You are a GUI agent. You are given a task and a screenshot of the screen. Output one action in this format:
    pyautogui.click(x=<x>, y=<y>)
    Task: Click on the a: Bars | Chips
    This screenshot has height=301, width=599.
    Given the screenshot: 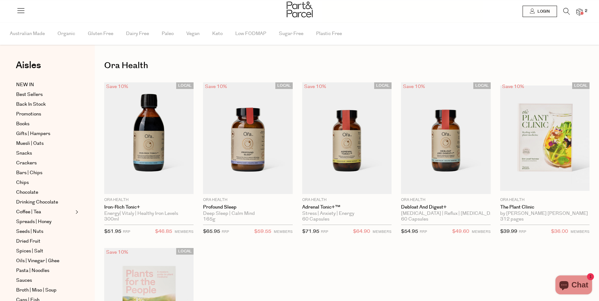 What is the action you would take?
    pyautogui.click(x=45, y=173)
    